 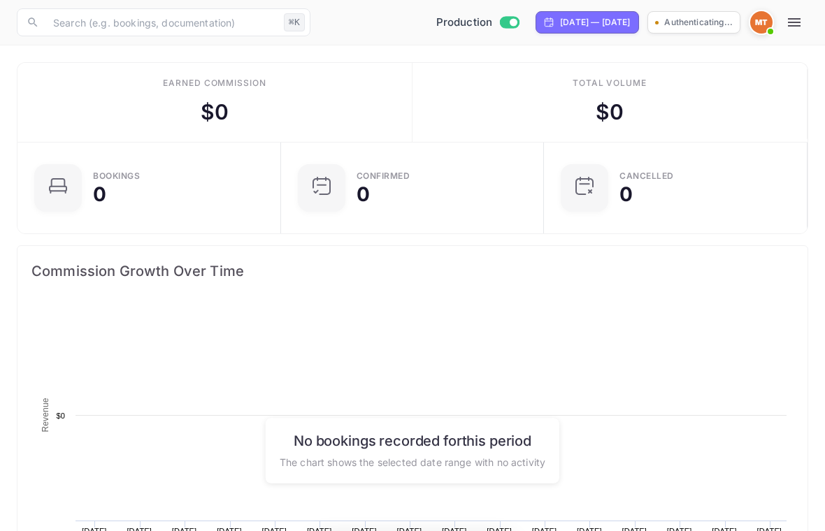 What do you see at coordinates (609, 83) in the screenshot?
I see `div: Total volume` at bounding box center [609, 83].